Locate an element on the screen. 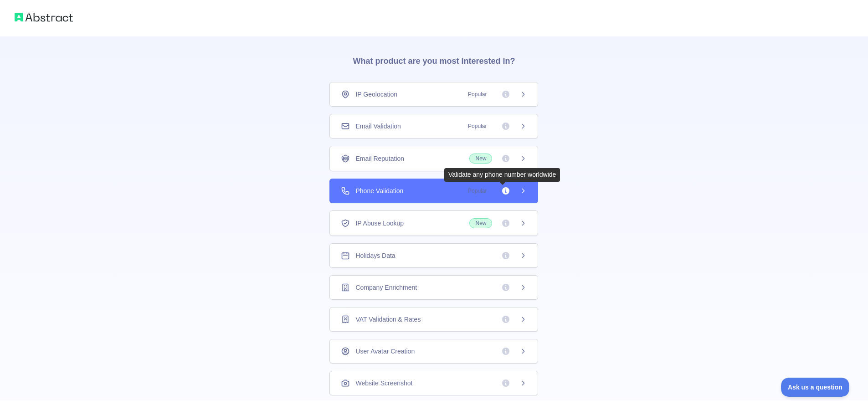  span: VAT Validation & Rates is located at coordinates (388, 320).